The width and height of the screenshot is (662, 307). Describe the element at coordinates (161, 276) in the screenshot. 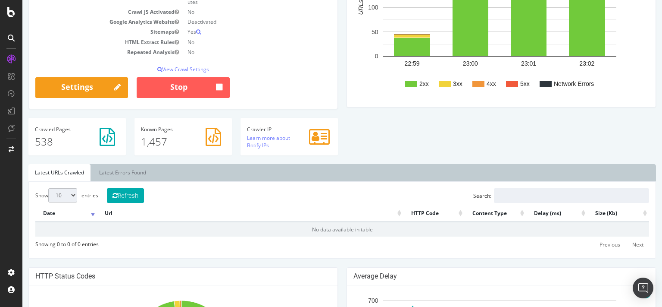

I see `h4: HTTP Status Codes` at that location.